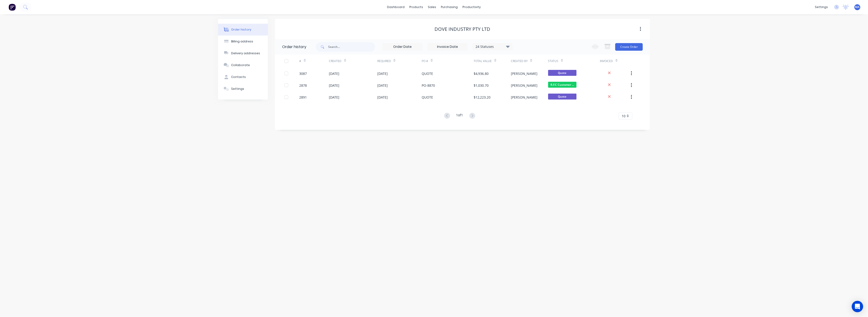 This screenshot has height=317, width=868. I want to click on button: Collaborate, so click(243, 65).